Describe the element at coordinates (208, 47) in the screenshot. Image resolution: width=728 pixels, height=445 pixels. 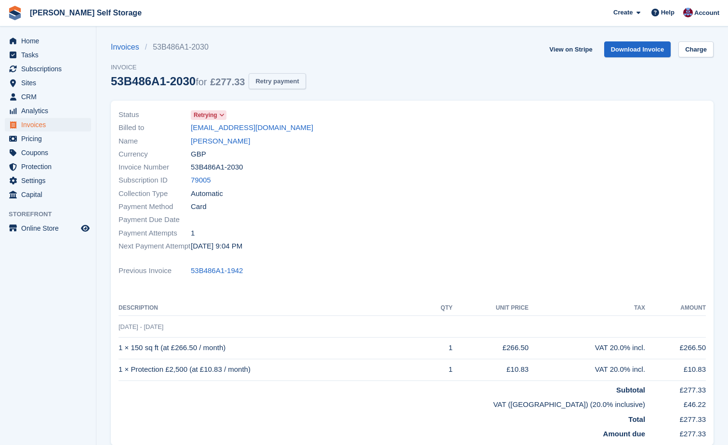
I see `nav: breadcrumbs` at that location.